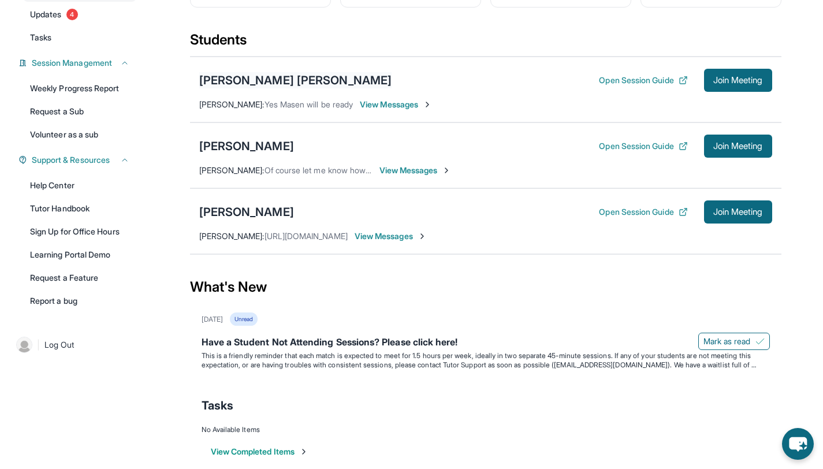  What do you see at coordinates (46, 14) in the screenshot?
I see `span: Updates` at bounding box center [46, 14].